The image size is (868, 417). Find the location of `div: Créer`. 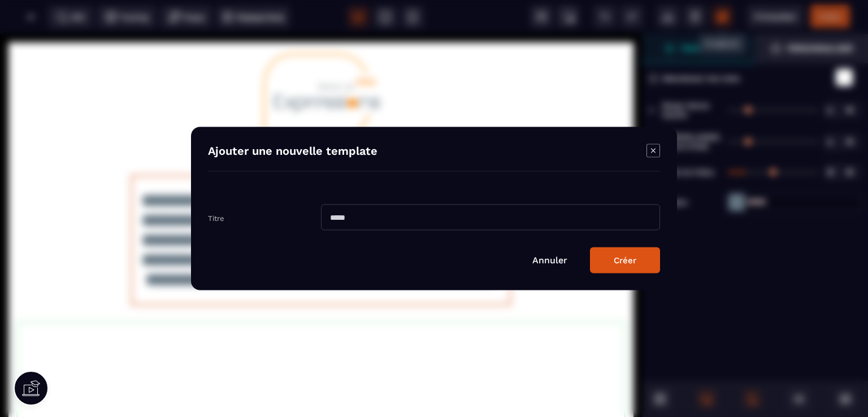

div: Créer is located at coordinates (625, 261).